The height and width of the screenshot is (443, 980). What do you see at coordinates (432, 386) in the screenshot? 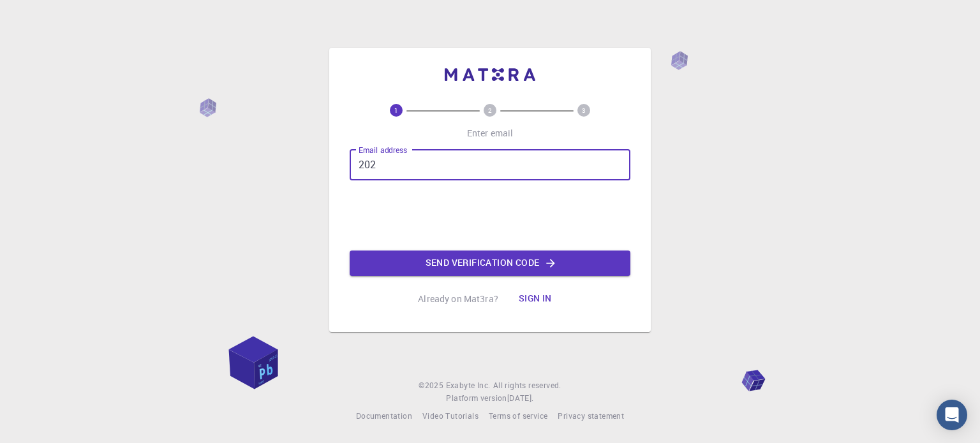
I see `span: © 2025` at bounding box center [432, 386].